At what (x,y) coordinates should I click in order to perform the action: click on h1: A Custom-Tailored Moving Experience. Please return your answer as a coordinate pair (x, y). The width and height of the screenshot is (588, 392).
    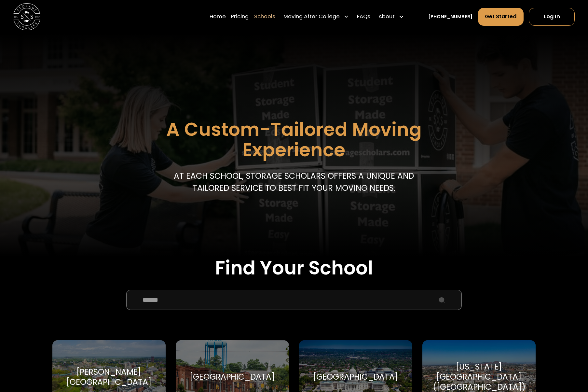
    Looking at the image, I should click on (294, 140).